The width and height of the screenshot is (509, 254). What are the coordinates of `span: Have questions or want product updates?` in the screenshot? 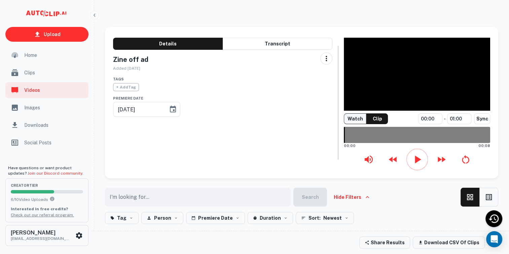 It's located at (45, 171).